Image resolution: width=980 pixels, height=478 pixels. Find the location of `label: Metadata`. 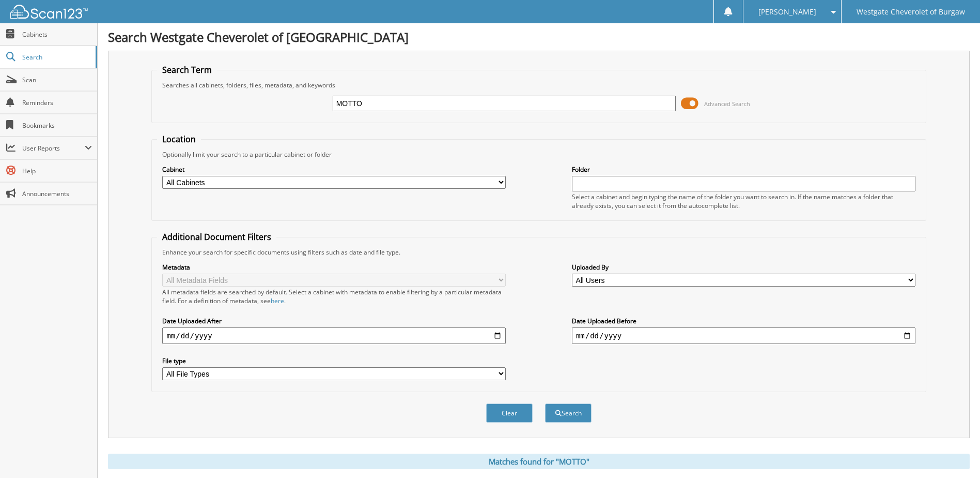

label: Metadata is located at coordinates (334, 267).